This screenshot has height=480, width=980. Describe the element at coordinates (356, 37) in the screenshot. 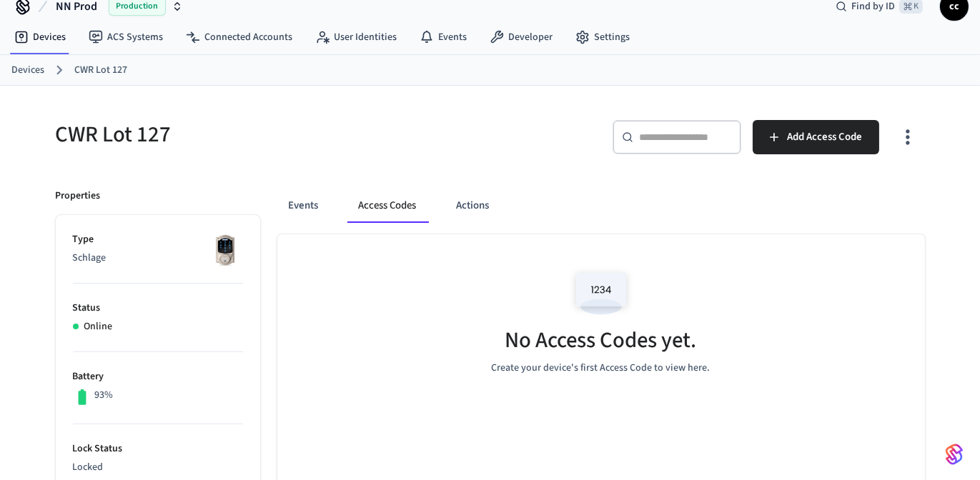

I see `a: User Identities` at that location.